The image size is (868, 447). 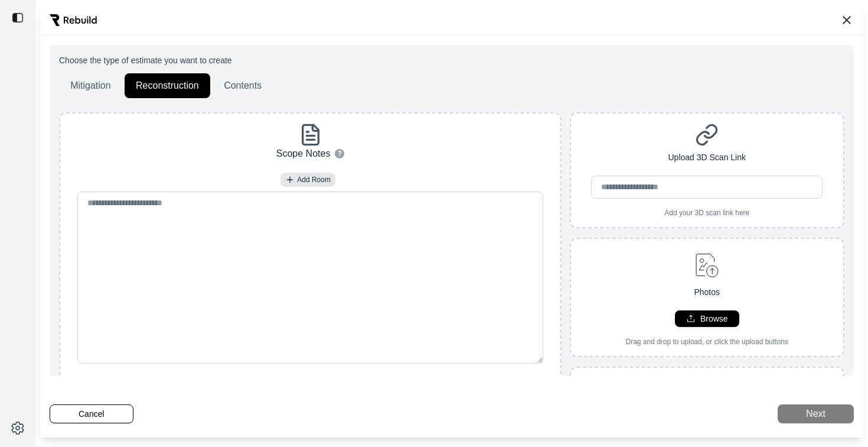 What do you see at coordinates (303, 154) in the screenshot?
I see `p: Scope Notes` at bounding box center [303, 154].